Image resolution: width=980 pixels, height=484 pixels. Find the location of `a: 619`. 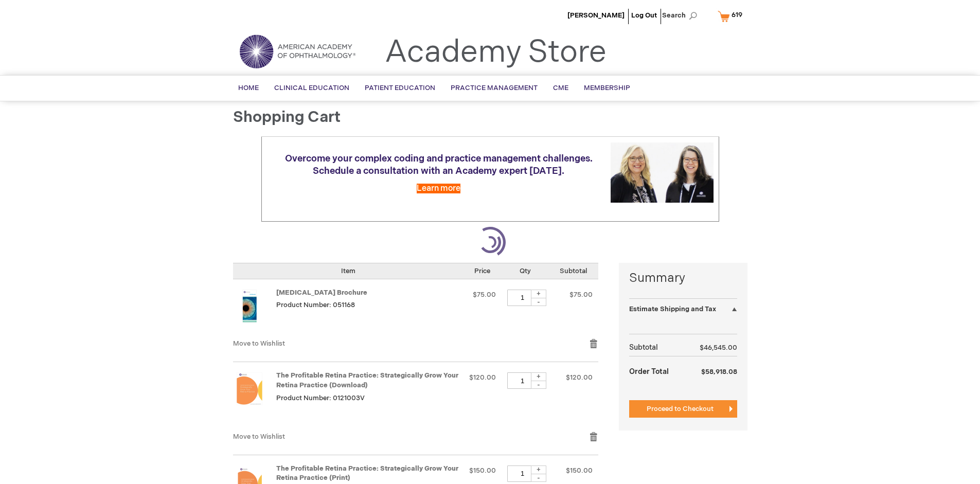

a: 619 is located at coordinates (732, 16).